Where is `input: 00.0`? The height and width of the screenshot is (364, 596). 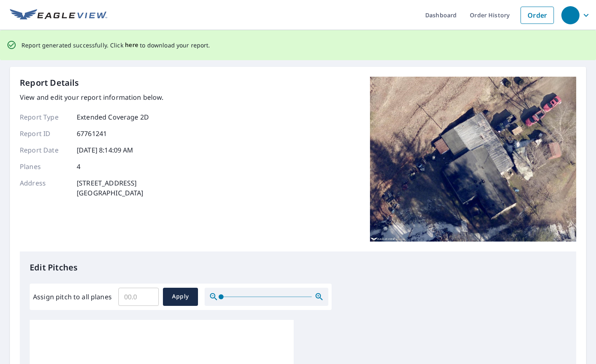
input: 00.0 is located at coordinates (139, 297).